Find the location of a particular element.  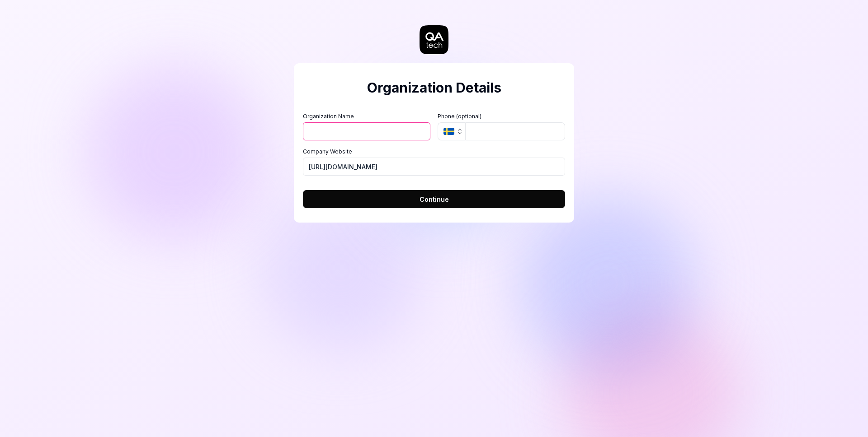

span: Continue is located at coordinates (434, 199).